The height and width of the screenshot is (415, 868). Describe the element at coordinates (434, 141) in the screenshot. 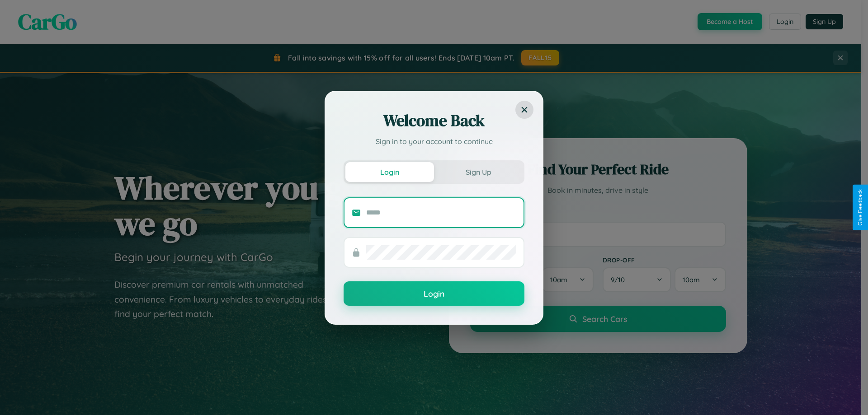

I see `p: Sign in to your account to continue` at that location.